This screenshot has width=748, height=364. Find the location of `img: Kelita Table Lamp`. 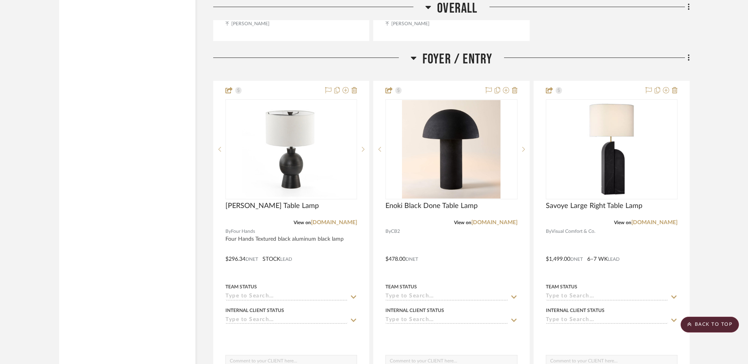

img: Kelita Table Lamp is located at coordinates (291, 149).